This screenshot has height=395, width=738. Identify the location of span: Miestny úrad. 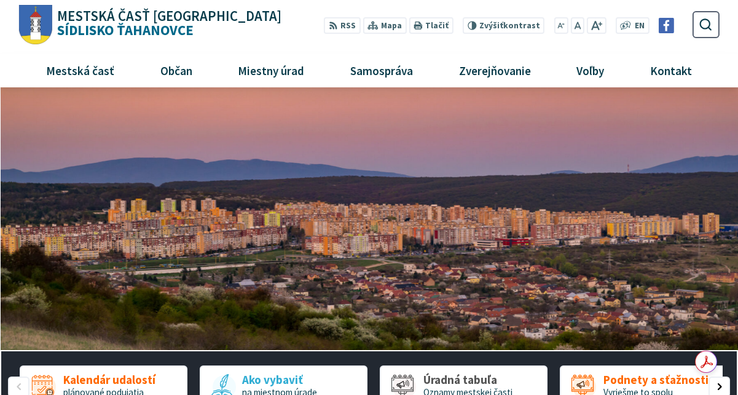
(271, 70).